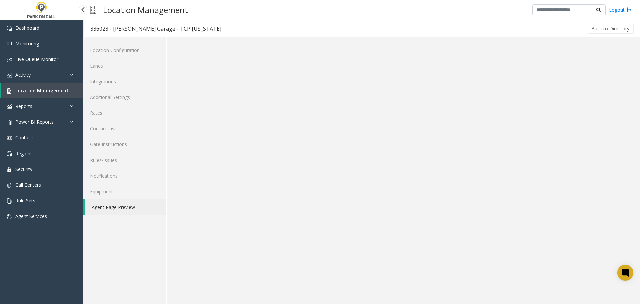 The height and width of the screenshot is (304, 640). Describe the element at coordinates (126, 207) in the screenshot. I see `a: Agent Page Preview` at that location.